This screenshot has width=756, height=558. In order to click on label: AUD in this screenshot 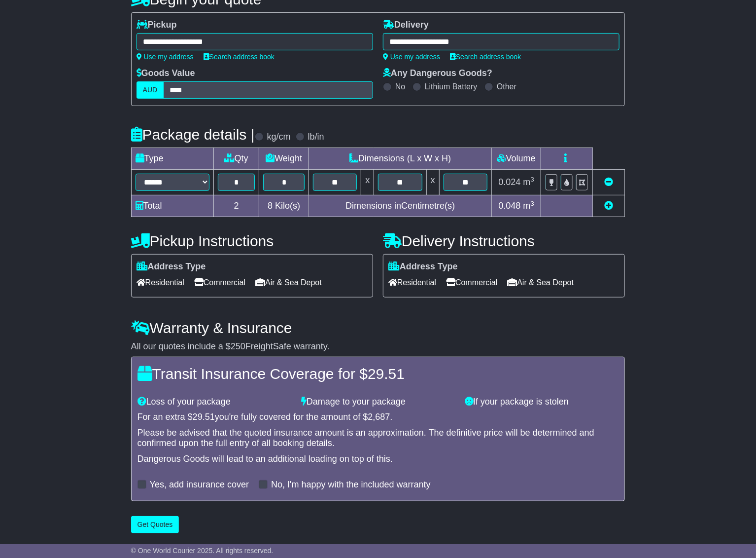, I will do `click(151, 90)`.